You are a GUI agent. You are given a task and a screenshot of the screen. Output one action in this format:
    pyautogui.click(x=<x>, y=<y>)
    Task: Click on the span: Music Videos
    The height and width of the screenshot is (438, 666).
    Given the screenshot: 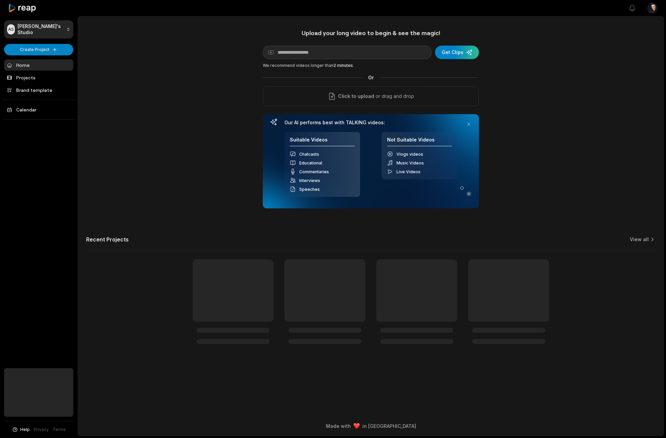 What is the action you would take?
    pyautogui.click(x=410, y=163)
    